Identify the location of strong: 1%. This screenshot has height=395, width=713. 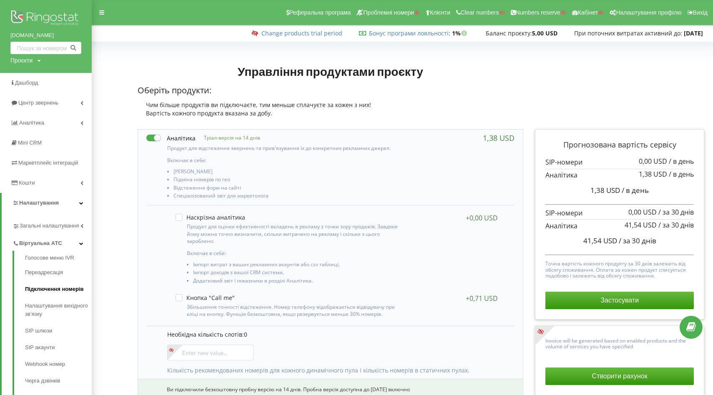
(460, 33).